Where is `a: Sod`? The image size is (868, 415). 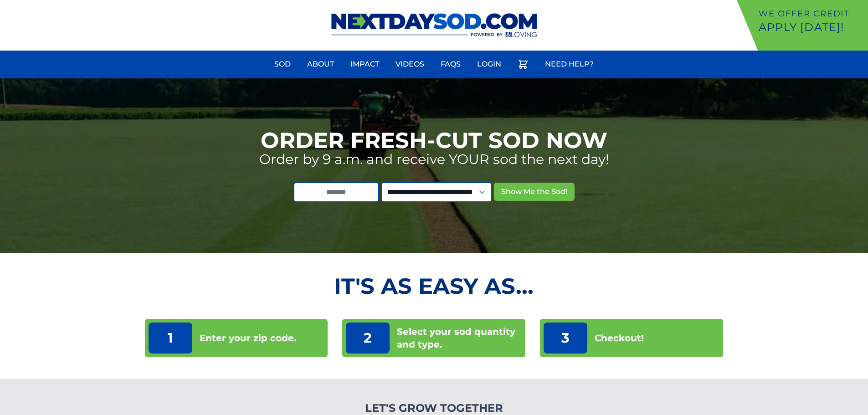
a: Sod is located at coordinates (282, 64).